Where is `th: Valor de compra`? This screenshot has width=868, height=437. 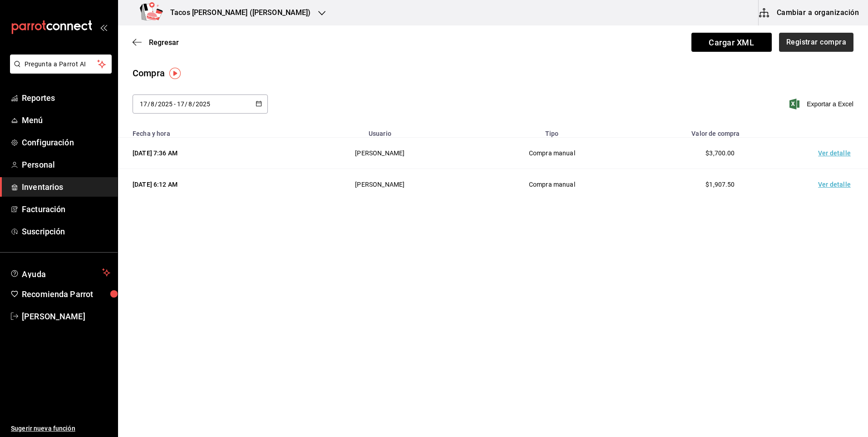
th: Valor de compra is located at coordinates (720, 130).